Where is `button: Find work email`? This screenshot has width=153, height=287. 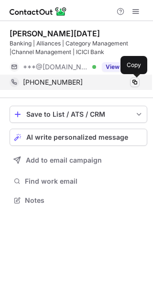 button: Find work email is located at coordinates (79, 182).